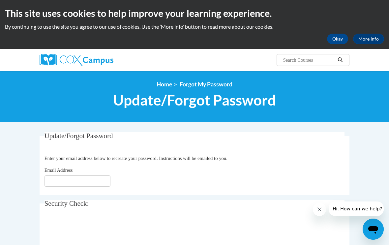  I want to click on span: Email Address, so click(59, 170).